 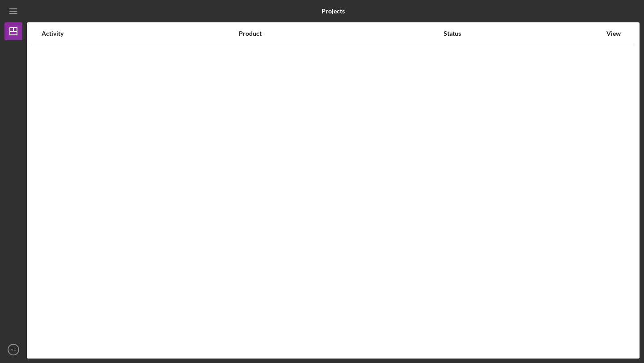 What do you see at coordinates (140, 33) in the screenshot?
I see `div: Activity` at bounding box center [140, 33].